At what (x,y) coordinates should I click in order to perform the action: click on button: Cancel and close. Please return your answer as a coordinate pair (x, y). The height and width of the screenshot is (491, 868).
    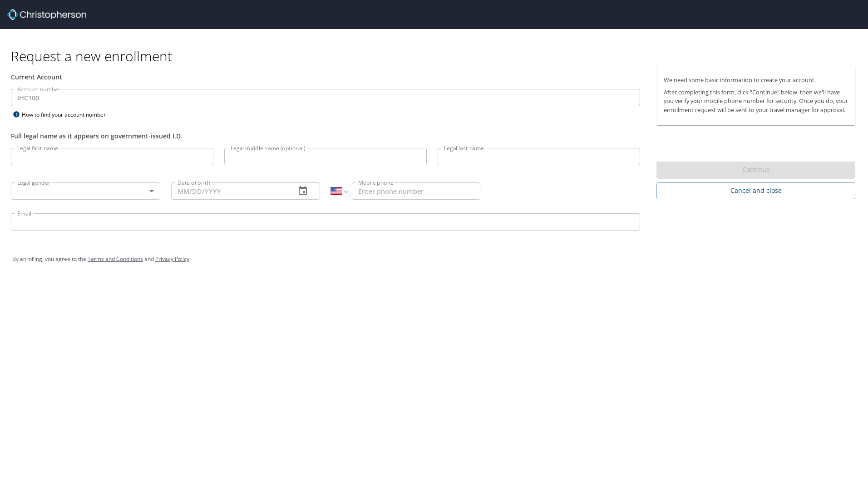
    Looking at the image, I should click on (756, 191).